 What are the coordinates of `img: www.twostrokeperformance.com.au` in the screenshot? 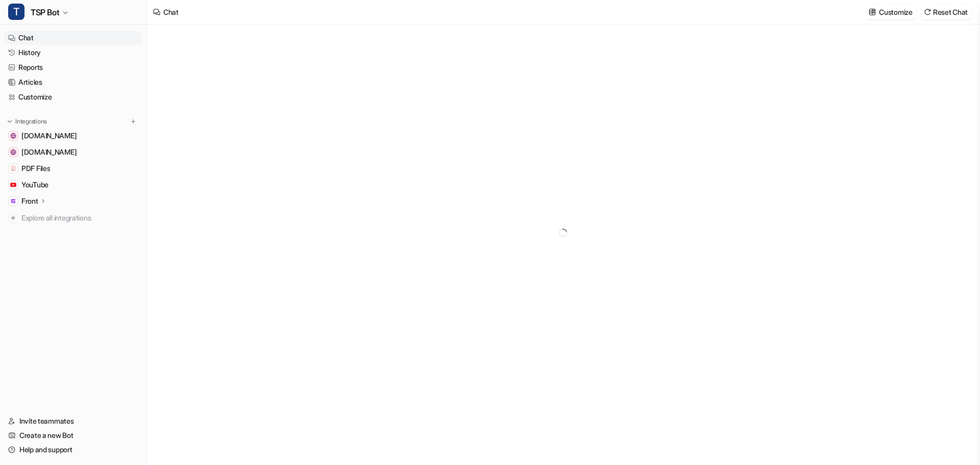 It's located at (13, 152).